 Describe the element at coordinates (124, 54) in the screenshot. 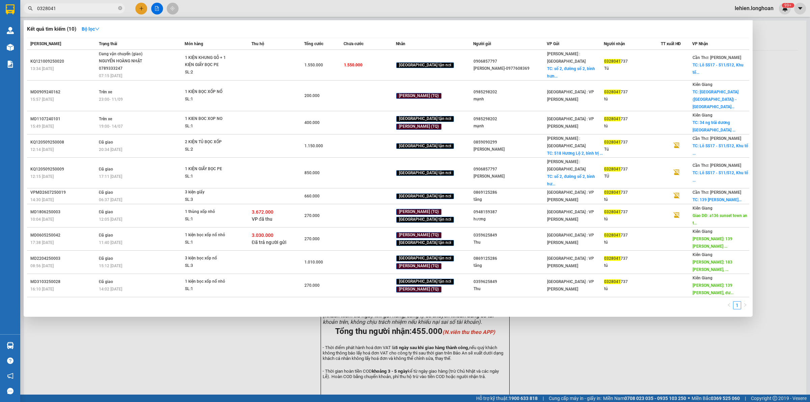

I see `div: Đang vận chuyển (giao)` at that location.